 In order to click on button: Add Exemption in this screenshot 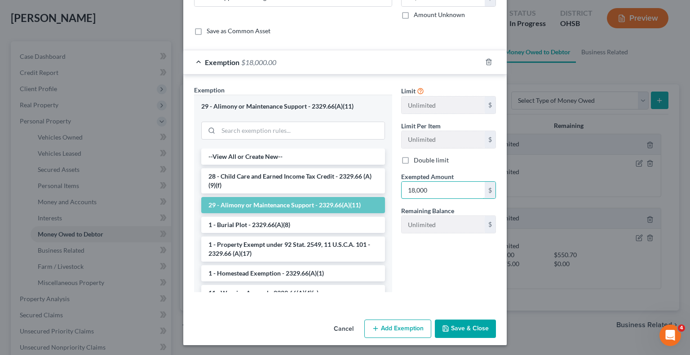, I will do `click(398, 329)`.